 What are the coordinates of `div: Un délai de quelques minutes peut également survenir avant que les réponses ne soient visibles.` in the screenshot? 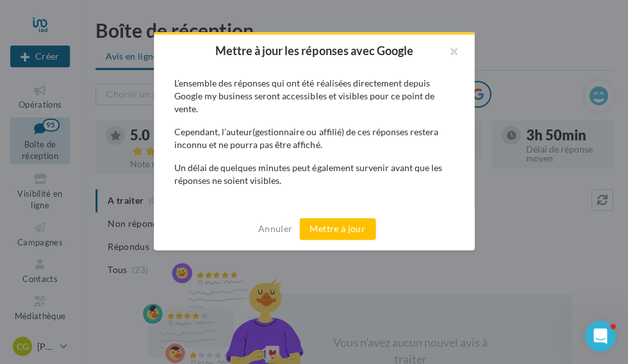 It's located at (314, 174).